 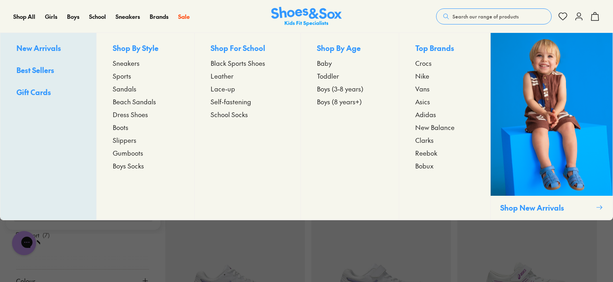 What do you see at coordinates (46, 16) in the screenshot?
I see `h3: Shoes` at bounding box center [46, 16].